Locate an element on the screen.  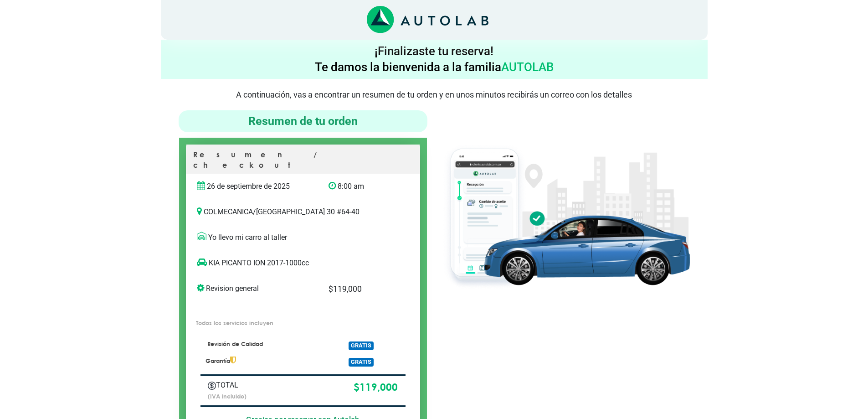
p: 8:00 am is located at coordinates (359, 186).